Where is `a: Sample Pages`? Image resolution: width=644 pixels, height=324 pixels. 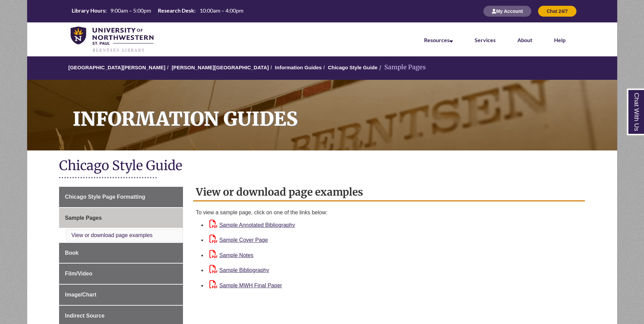 a: Sample Pages is located at coordinates (121, 218).